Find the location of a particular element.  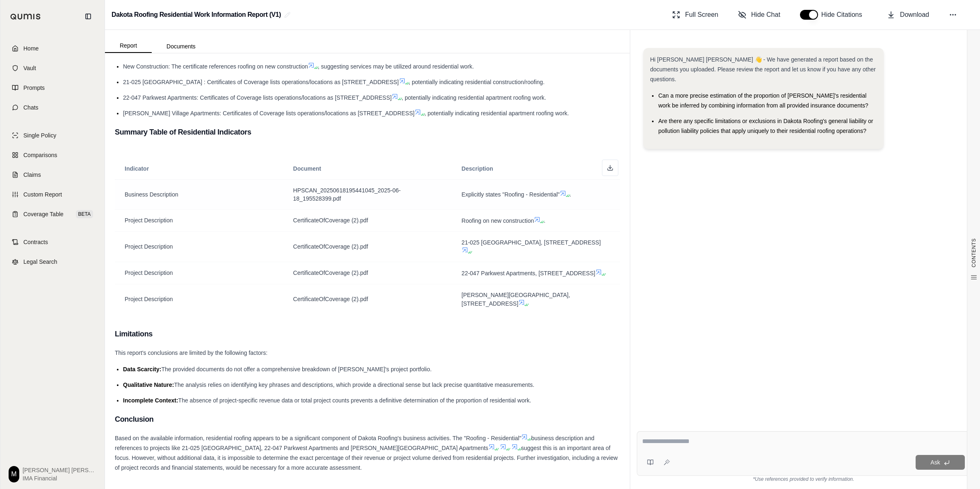

button: Hide Chat is located at coordinates (759, 15).